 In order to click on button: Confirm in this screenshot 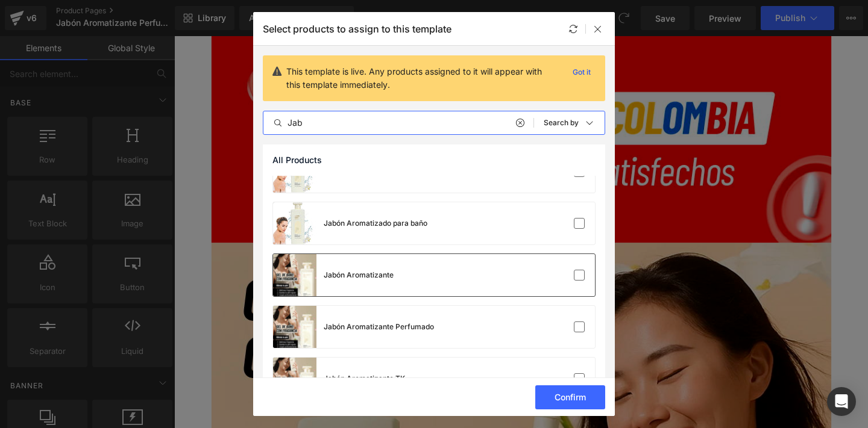, I will do `click(570, 398)`.